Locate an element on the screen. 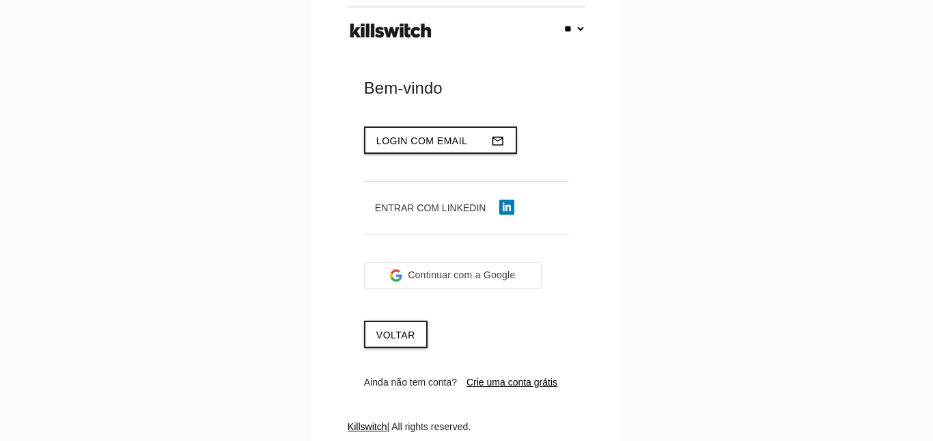 This screenshot has height=441, width=933. div: Continuar com a Google is located at coordinates (453, 275).